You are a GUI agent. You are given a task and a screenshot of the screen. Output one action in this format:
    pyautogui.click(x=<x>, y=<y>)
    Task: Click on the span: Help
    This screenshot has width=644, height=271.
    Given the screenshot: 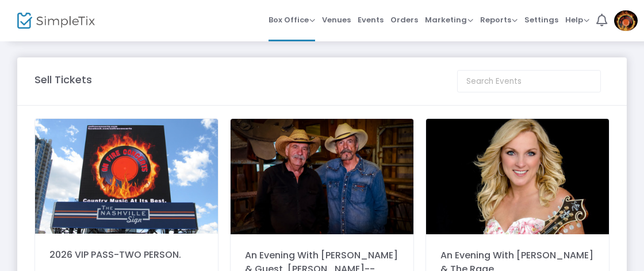 What is the action you would take?
    pyautogui.click(x=577, y=19)
    